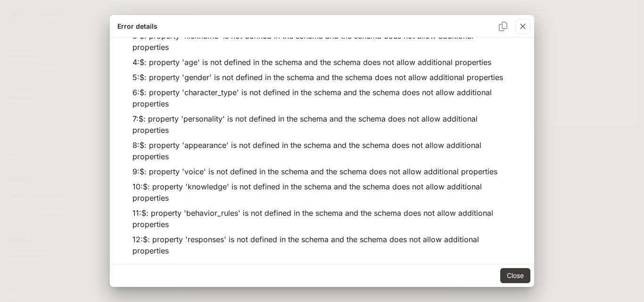 The height and width of the screenshot is (302, 644). Describe the element at coordinates (322, 77) in the screenshot. I see `li: 5 : $: property 'gender' is not defined in the schema and the schema does not allow additional pr...` at that location.